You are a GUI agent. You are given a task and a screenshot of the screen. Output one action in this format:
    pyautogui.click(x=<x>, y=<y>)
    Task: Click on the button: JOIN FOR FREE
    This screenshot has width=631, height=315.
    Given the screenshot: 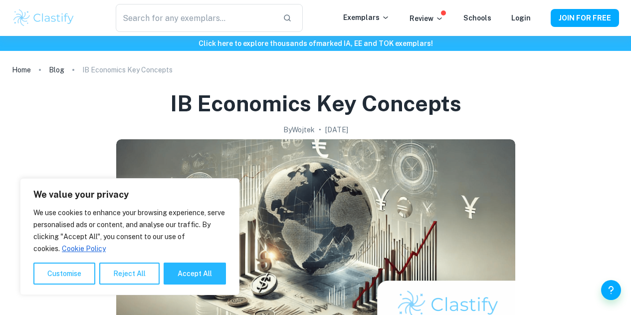 What is the action you would take?
    pyautogui.click(x=584, y=18)
    